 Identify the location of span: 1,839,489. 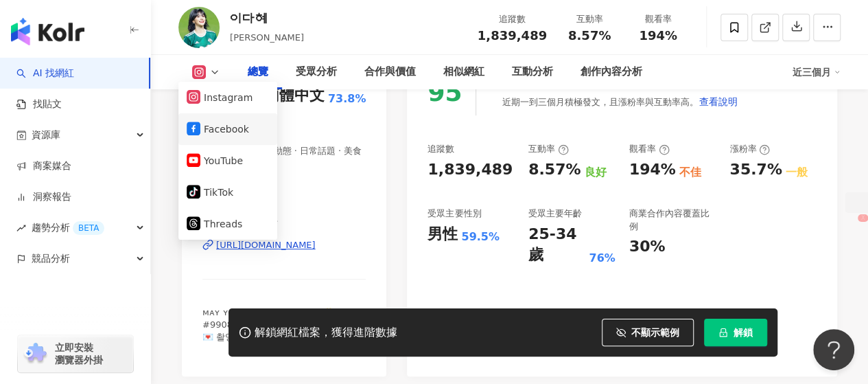
(511, 35).